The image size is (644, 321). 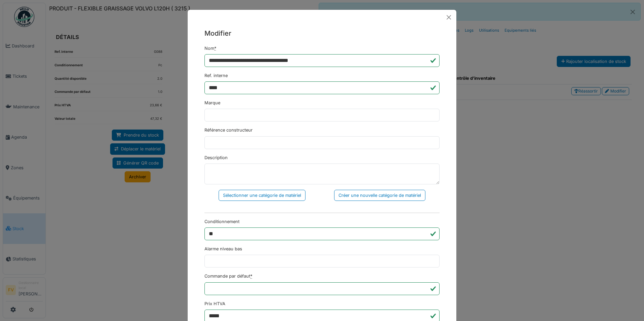 What do you see at coordinates (379, 196) in the screenshot?
I see `div: Créer une nouvelle catégorie de matériel` at bounding box center [379, 196].